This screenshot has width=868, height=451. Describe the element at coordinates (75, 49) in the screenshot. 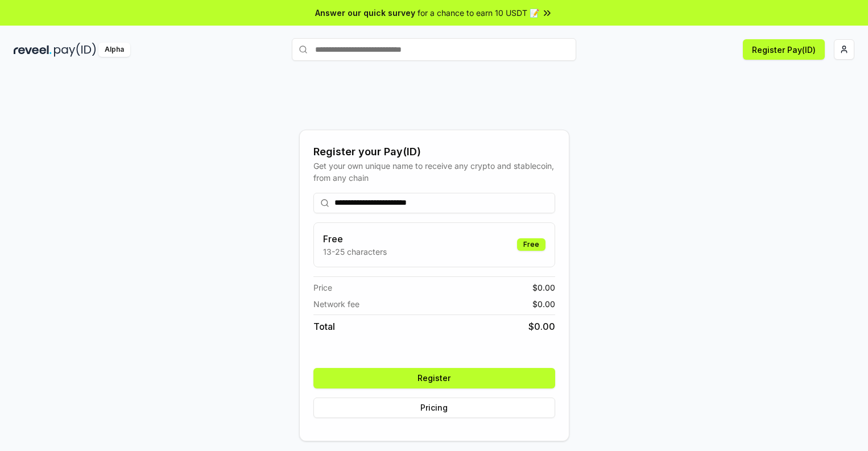

I see `img: pay_id` at that location.